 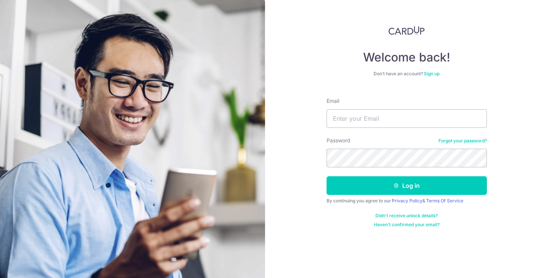 I want to click on label: Password, so click(x=338, y=140).